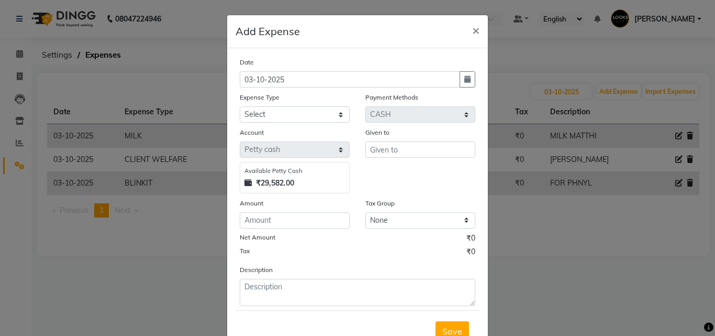 This screenshot has width=715, height=336. Describe the element at coordinates (295, 220) in the screenshot. I see `input: Amount` at that location.